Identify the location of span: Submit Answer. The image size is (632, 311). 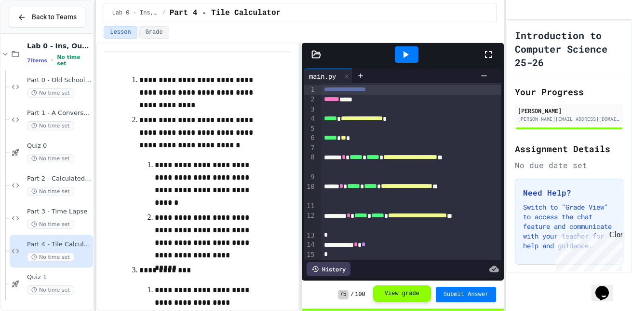
(466, 294).